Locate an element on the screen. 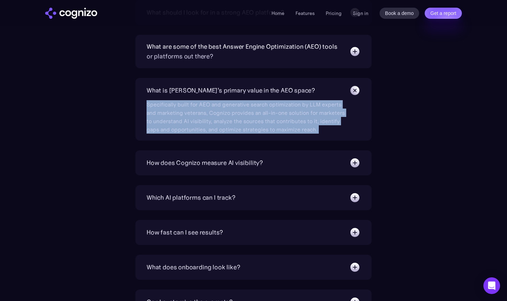 The image size is (507, 301). a: Pricing is located at coordinates (334, 13).